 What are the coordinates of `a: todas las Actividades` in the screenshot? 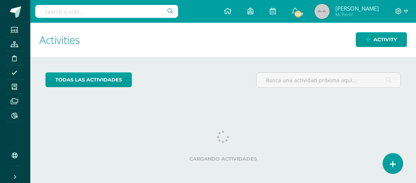 It's located at (89, 80).